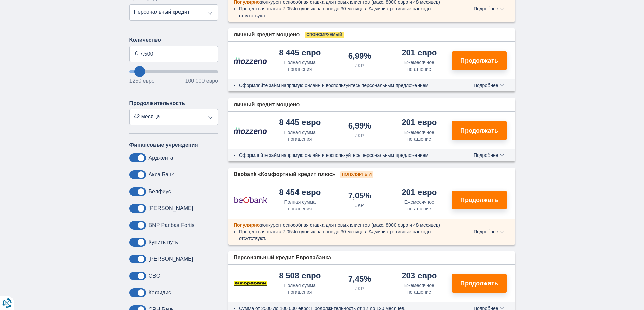 The image size is (644, 310). Describe the element at coordinates (283, 258) in the screenshot. I see `font: Персональный кредит Европабанка` at that location.